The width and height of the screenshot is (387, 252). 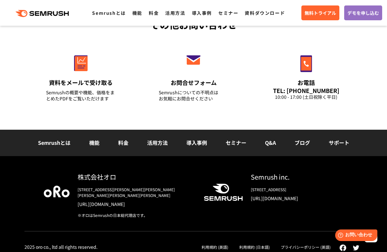 What do you see at coordinates (339, 142) in the screenshot?
I see `a: サポート` at bounding box center [339, 142].